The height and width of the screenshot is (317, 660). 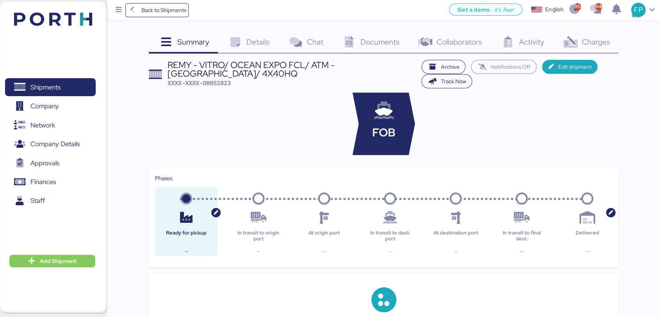 I want to click on a: Staff, so click(x=50, y=201).